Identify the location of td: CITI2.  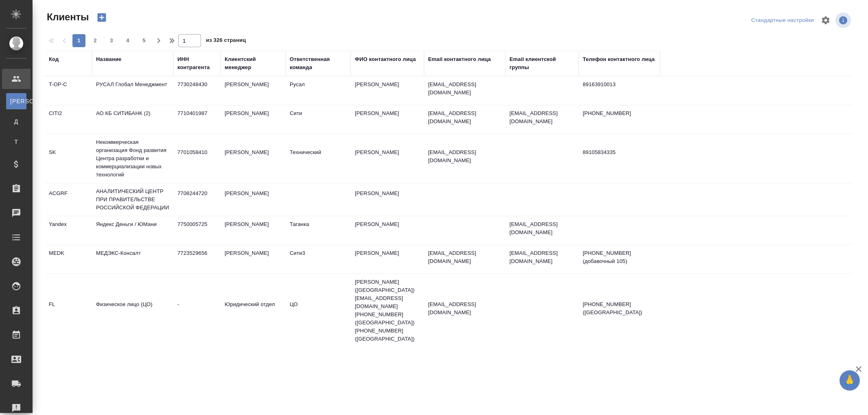
(69, 119).